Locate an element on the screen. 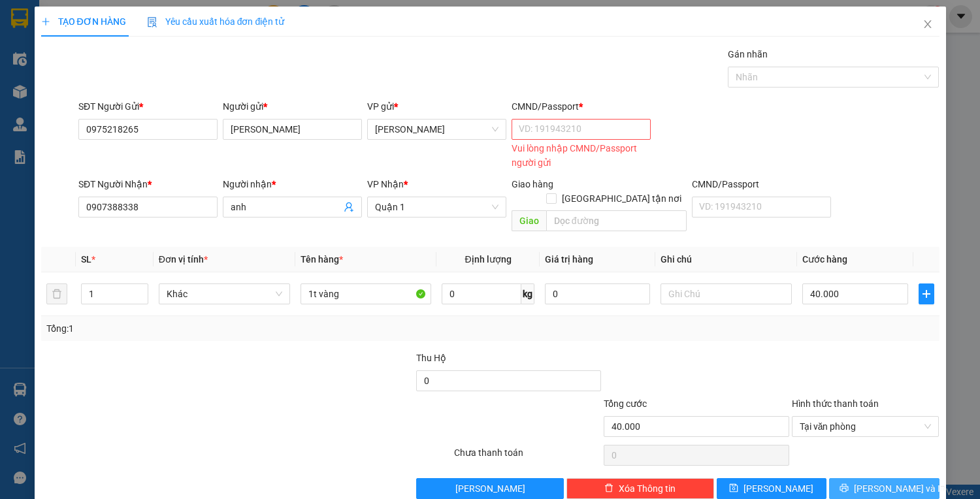  span: save is located at coordinates (733, 489).